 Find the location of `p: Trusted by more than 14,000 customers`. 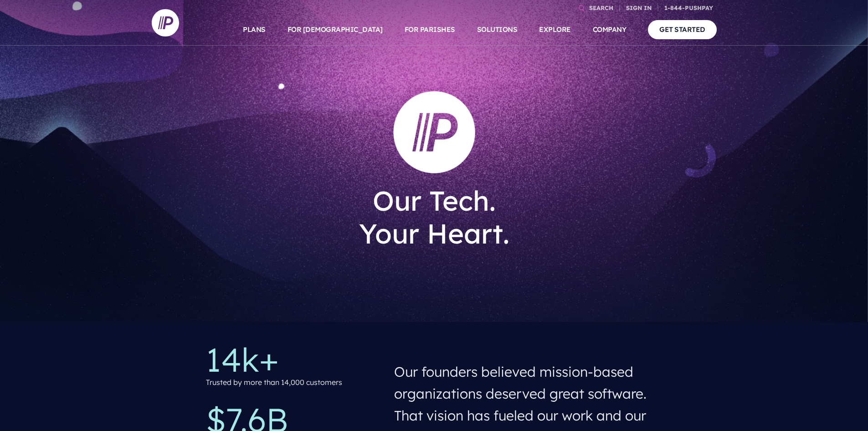

p: Trusted by more than 14,000 customers is located at coordinates (274, 382).